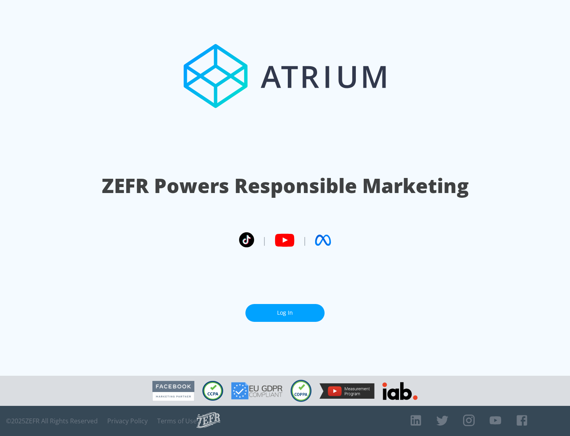 The width and height of the screenshot is (570, 436). I want to click on img: Facebook Marketing Partner, so click(173, 391).